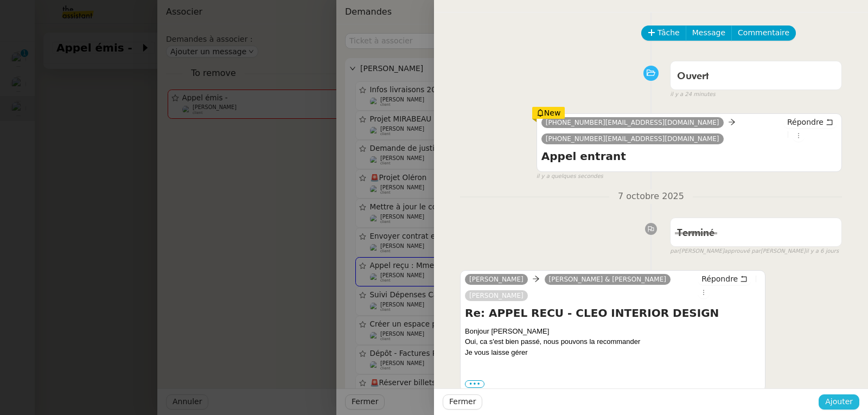 Image resolution: width=868 pixels, height=415 pixels. I want to click on span: par, so click(674, 251).